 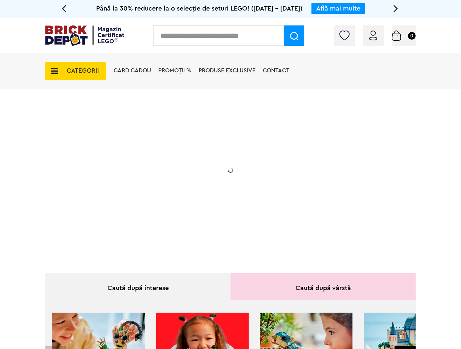 I want to click on a: Contact, so click(x=276, y=70).